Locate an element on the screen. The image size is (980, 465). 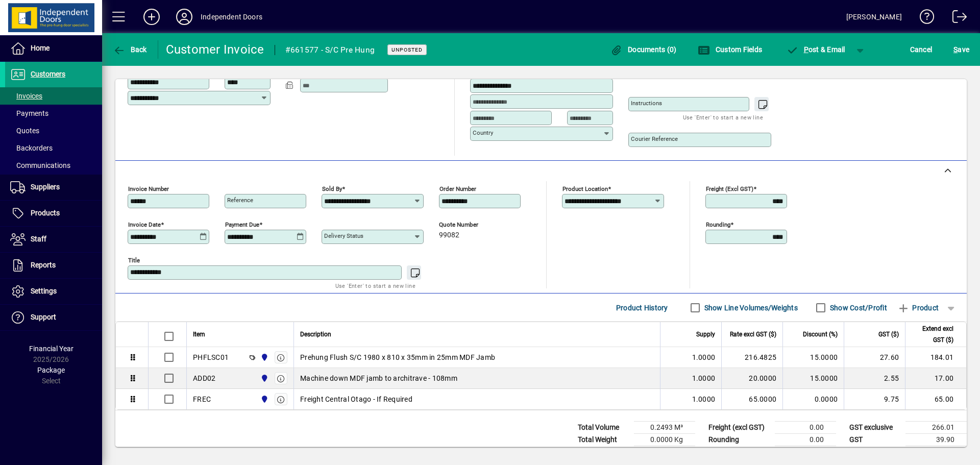
td: 27.60 is located at coordinates (875, 358).